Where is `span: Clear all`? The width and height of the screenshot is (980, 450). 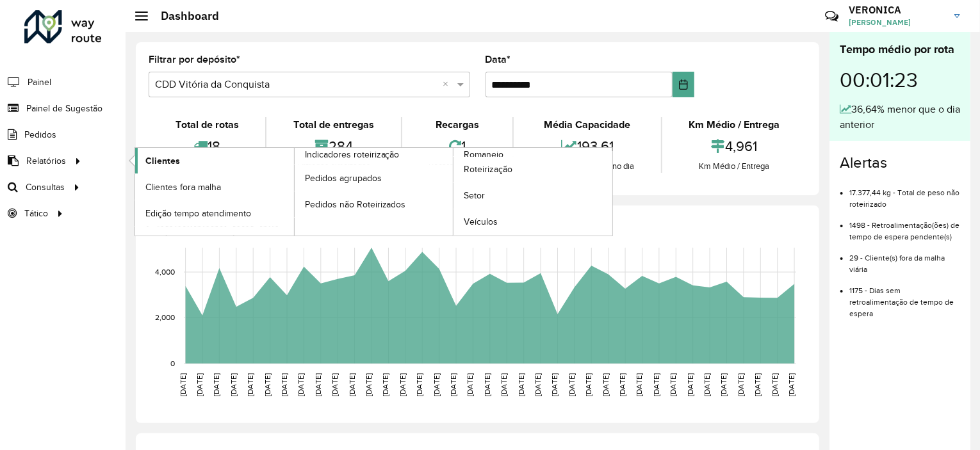
span: Clear all is located at coordinates (448, 85).